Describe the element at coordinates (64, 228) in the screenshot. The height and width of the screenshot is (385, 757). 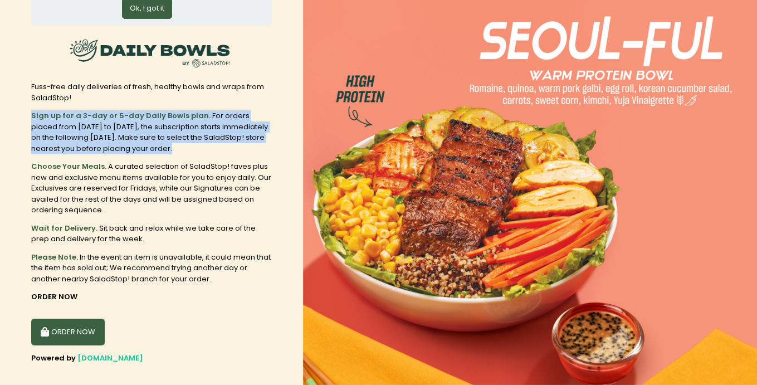
I see `b: Wait for Delivery.` at that location.